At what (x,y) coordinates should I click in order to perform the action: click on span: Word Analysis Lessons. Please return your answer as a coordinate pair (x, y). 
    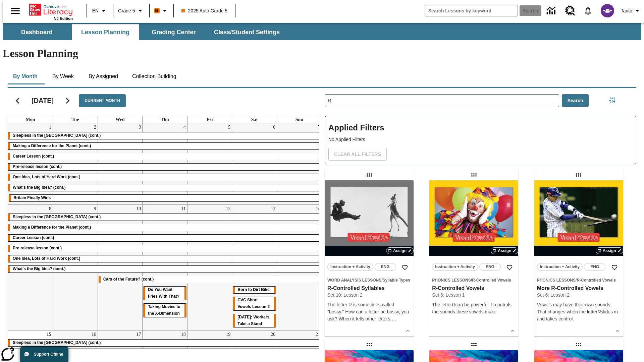
    Looking at the image, I should click on (354, 280).